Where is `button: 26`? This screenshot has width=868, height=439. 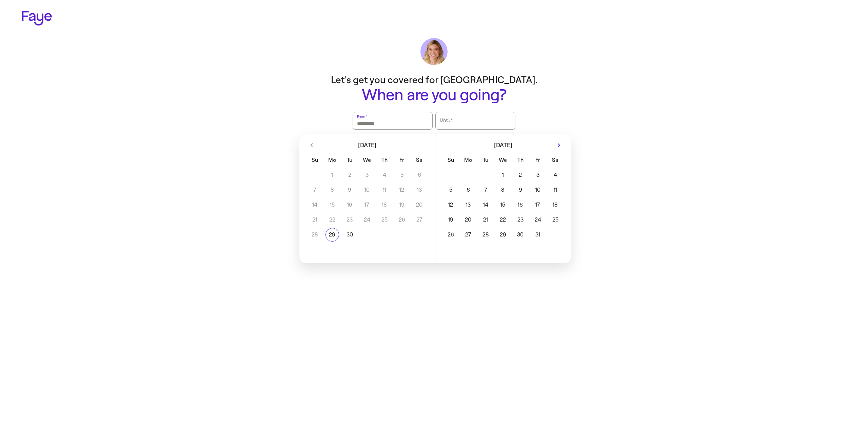 button: 26 is located at coordinates (451, 234).